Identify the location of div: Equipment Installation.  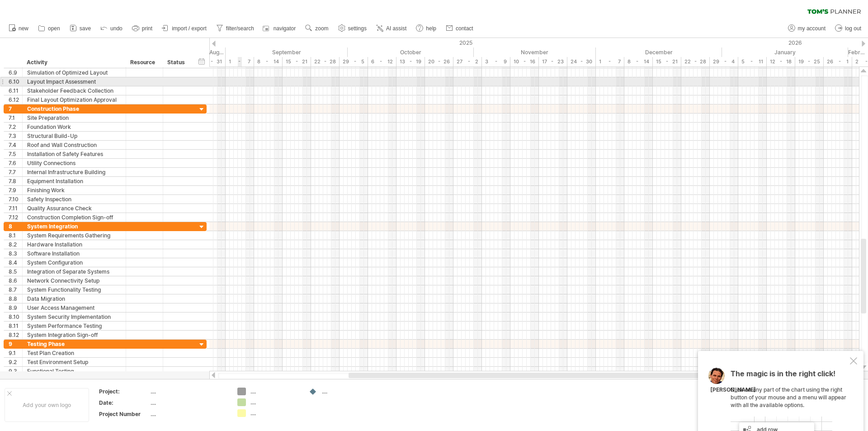
(74, 181).